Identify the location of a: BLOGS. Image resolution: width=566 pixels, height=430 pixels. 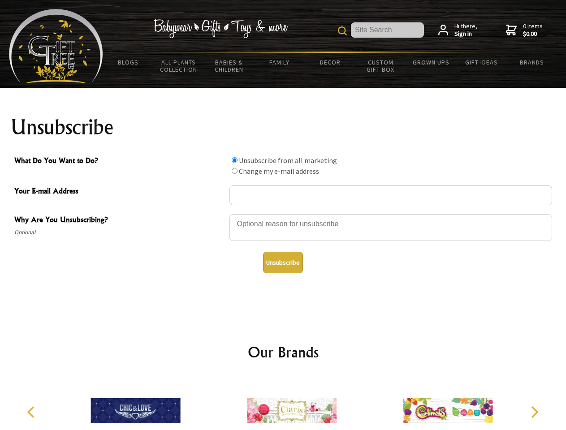
(128, 62).